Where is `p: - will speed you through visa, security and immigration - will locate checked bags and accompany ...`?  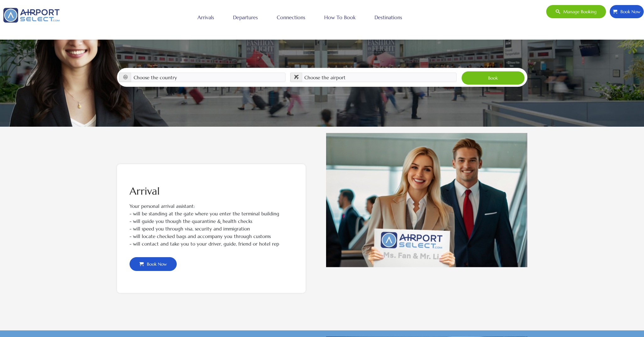
p: - will speed you through visa, security and immigration - will locate checked bags and accompany ... is located at coordinates (211, 236).